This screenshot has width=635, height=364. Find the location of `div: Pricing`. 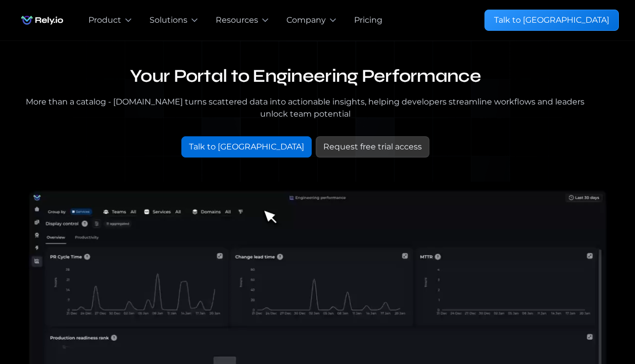

div: Pricing is located at coordinates (368, 20).